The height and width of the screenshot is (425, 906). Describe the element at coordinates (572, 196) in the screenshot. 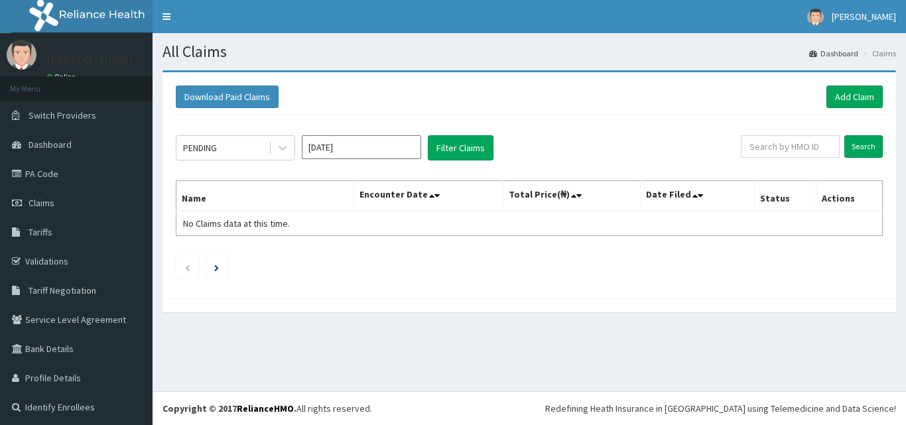

I see `th: Total Price(₦)` at that location.